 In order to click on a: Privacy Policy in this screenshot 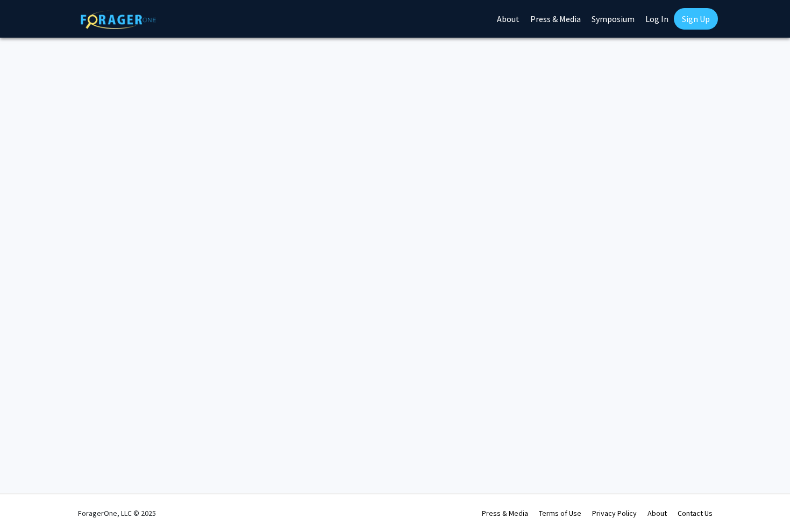, I will do `click(615, 513)`.